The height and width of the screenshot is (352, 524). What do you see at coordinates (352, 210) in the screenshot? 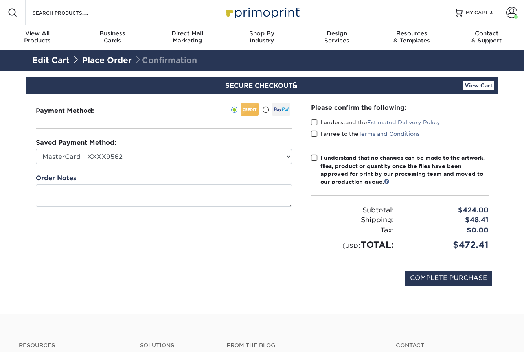
I see `div: Subtotal:` at bounding box center [352, 210].